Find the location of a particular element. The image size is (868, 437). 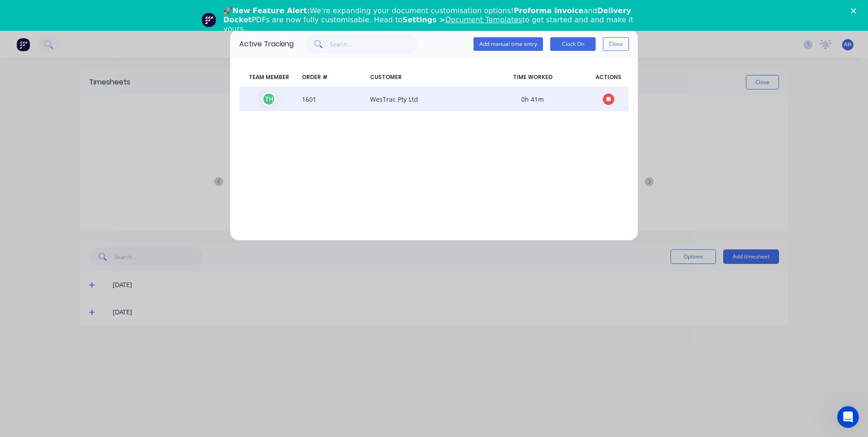

button: Add manual time entry is located at coordinates (508, 44).